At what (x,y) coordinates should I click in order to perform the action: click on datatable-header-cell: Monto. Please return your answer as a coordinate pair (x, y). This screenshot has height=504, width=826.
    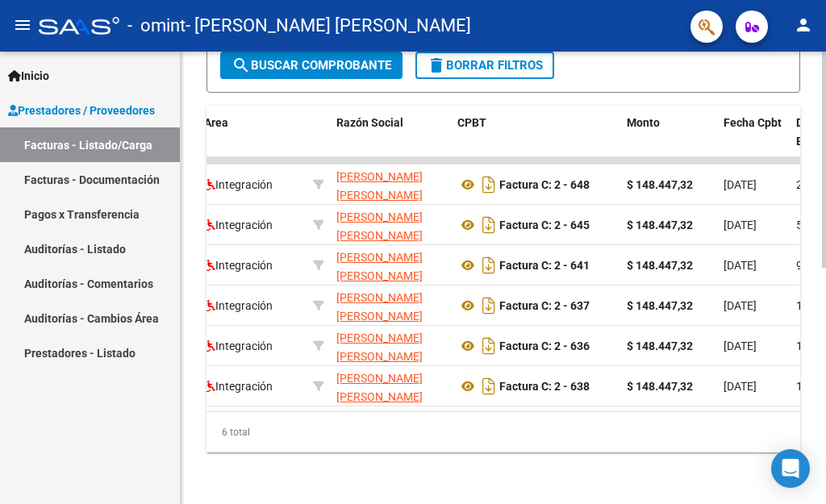
    Looking at the image, I should click on (668, 141).